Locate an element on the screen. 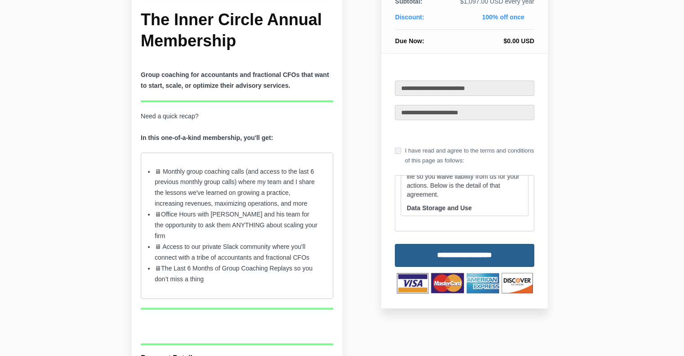  li: The Last 6 Months of Group Coaching Replays so you don’t miss a thing is located at coordinates (237, 274).